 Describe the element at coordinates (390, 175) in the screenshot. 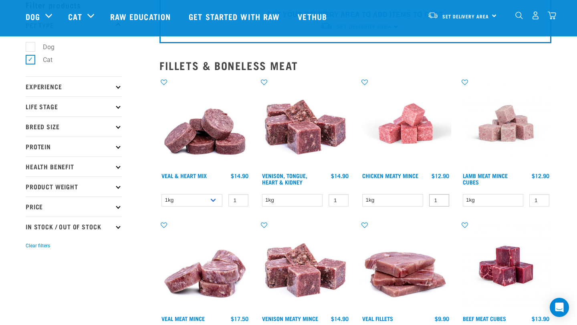

I see `a: Chicken Meaty Mince` at that location.